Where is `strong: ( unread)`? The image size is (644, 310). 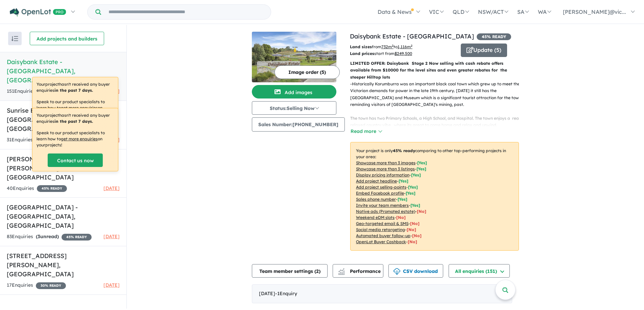 strong: ( unread) is located at coordinates (47, 237).